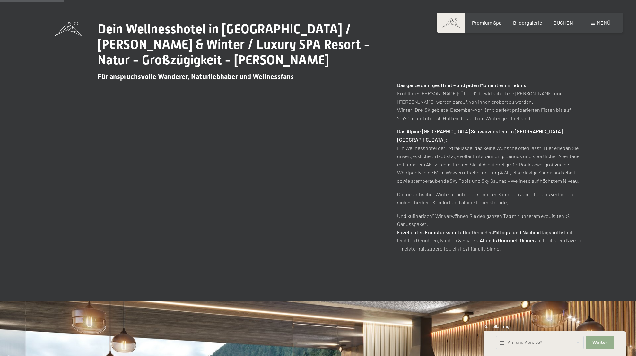 The image size is (636, 356). Describe the element at coordinates (527, 22) in the screenshot. I see `span: Bildergalerie` at that location.